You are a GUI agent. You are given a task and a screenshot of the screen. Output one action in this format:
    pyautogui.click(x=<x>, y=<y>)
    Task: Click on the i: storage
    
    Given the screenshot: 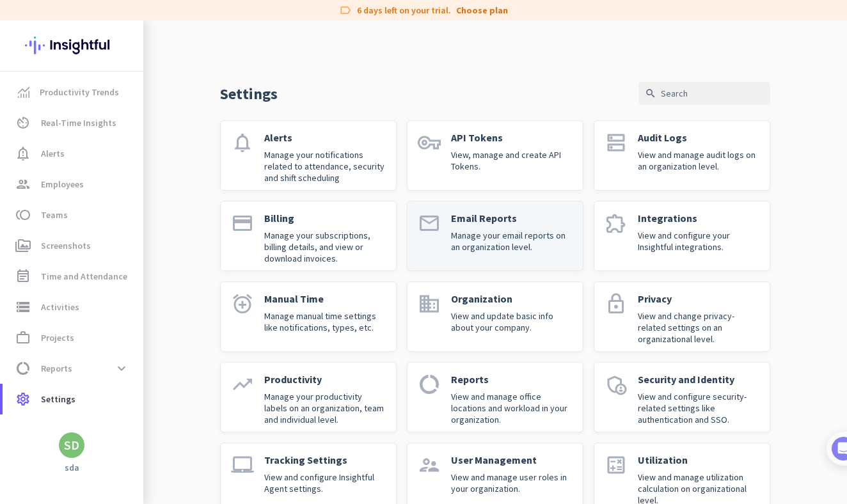 What is the action you would take?
    pyautogui.click(x=23, y=307)
    